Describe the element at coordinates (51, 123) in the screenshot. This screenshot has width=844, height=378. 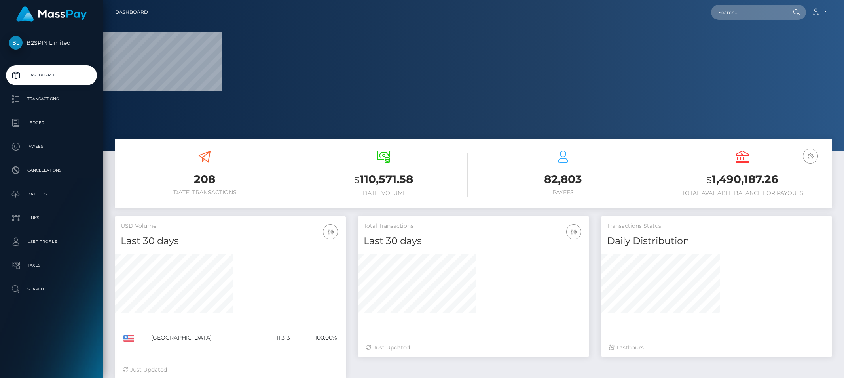
I see `p: Ledger` at that location.